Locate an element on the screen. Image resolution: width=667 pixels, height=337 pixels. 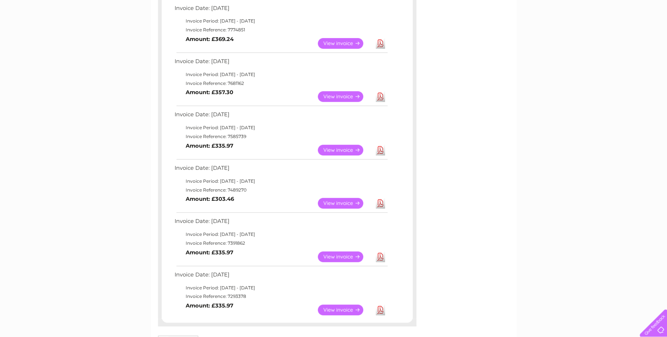
td: Invoice Reference: 7774851 is located at coordinates (281, 30).